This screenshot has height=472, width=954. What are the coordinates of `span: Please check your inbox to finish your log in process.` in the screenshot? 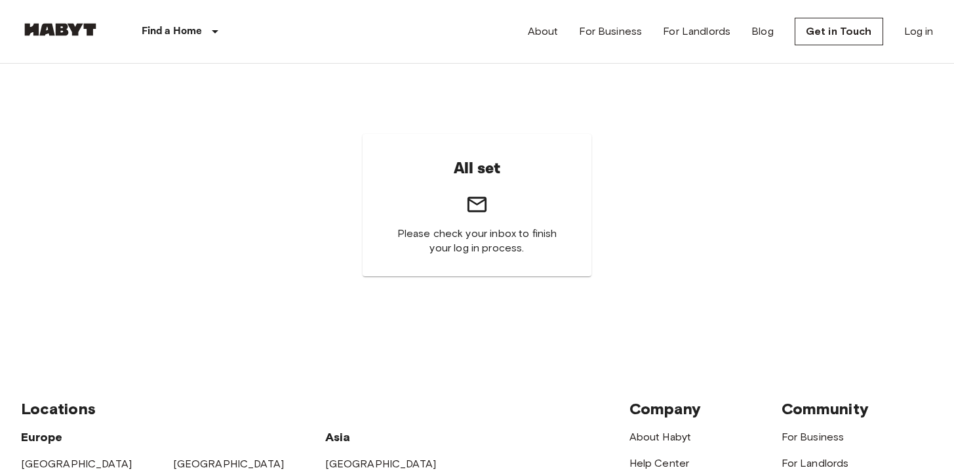 It's located at (477, 241).